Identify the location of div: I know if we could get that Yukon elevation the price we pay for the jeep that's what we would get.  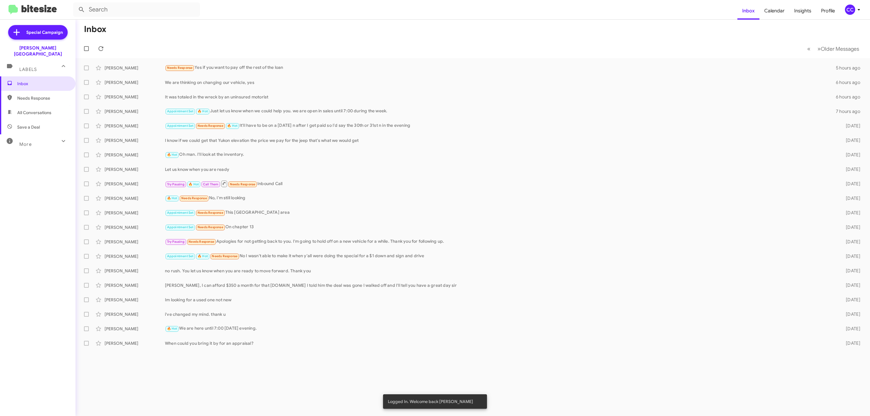
(499, 141).